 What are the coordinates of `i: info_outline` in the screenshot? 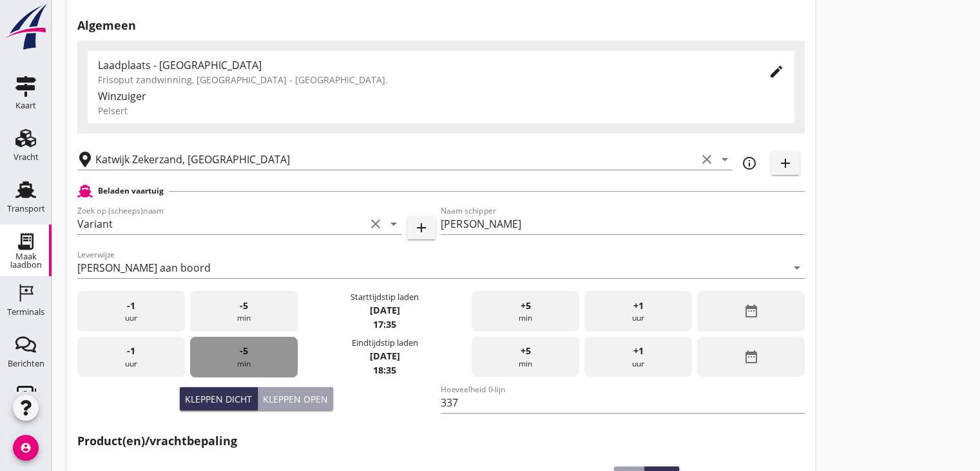 It's located at (749, 163).